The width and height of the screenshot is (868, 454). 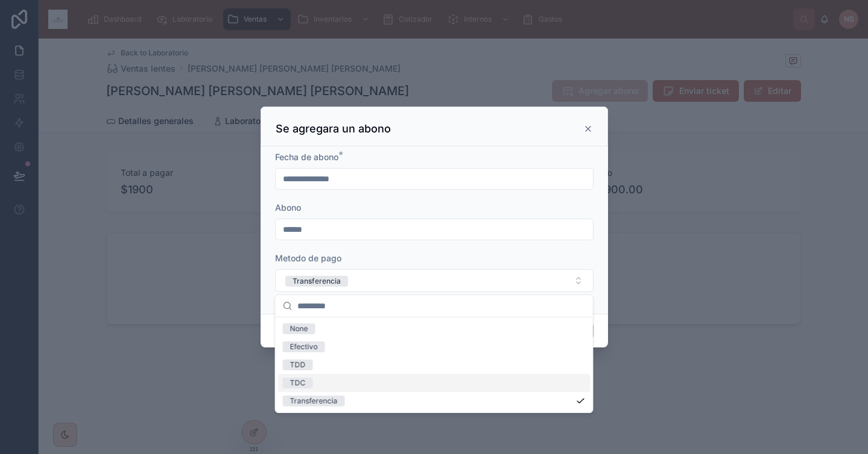 What do you see at coordinates (287, 207) in the screenshot?
I see `span: Abono` at bounding box center [287, 207].